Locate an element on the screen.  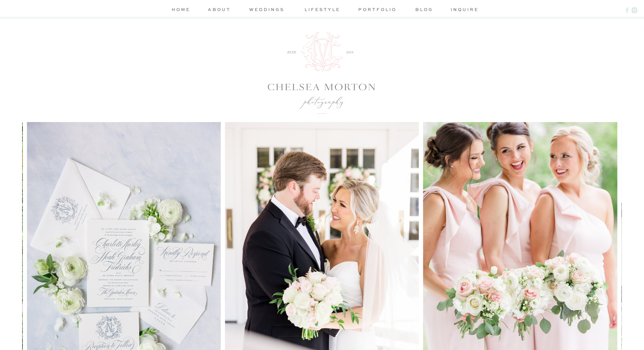
nav: blog is located at coordinates (424, 10).